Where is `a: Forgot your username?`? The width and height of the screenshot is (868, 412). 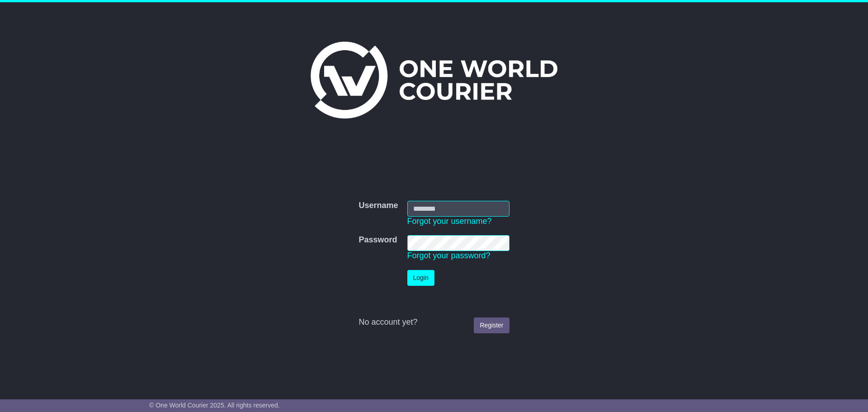 a: Forgot your username? is located at coordinates (450, 221).